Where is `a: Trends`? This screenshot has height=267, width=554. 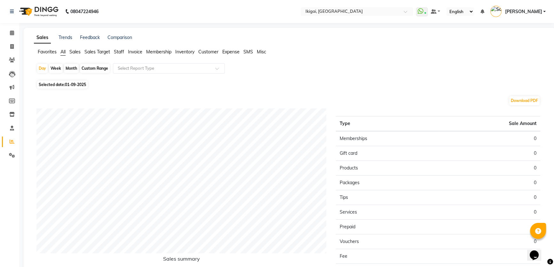 a: Trends is located at coordinates (65, 37).